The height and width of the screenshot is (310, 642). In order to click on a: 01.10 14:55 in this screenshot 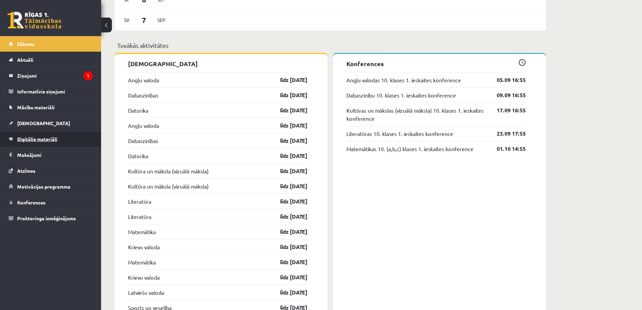, I will do `click(506, 149)`.